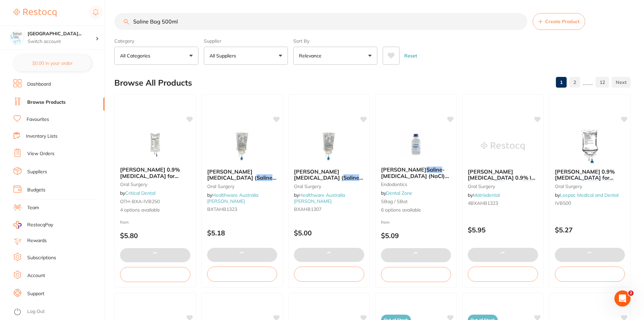 This screenshot has height=320, width=644. What do you see at coordinates (590, 146) in the screenshot?
I see `img: Baxter 0.9% Sodium Chloride for Irrigation (500ml IV Bag) - High Quality Dental Product` at bounding box center [590, 146].